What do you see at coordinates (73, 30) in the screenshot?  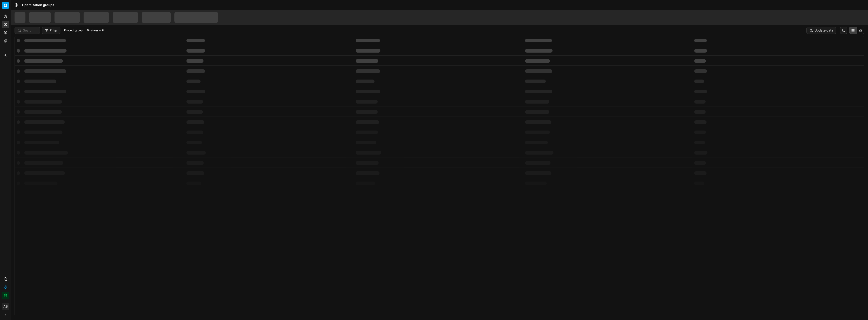 I see `button: Product group` at bounding box center [73, 30].